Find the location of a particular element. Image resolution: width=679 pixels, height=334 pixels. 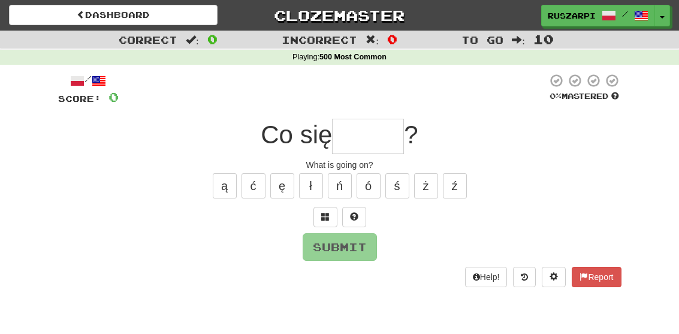

button: ż is located at coordinates (426, 186).